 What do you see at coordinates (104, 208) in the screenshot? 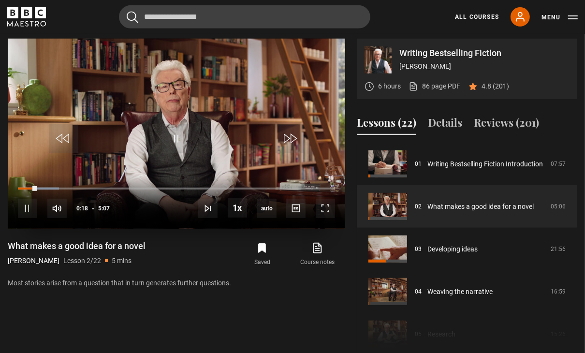
I see `span: 5:07` at bounding box center [104, 208].